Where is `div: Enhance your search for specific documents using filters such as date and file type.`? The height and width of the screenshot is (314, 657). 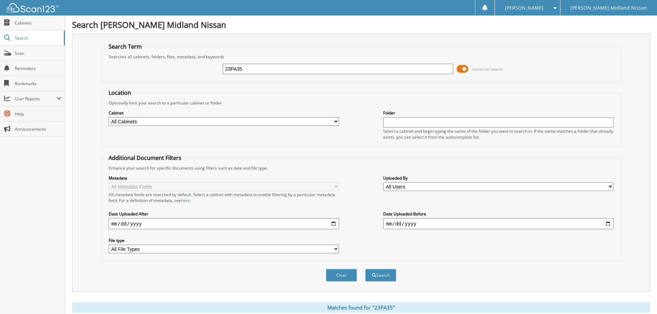
div: Enhance your search for specific documents using filters such as date and file type. is located at coordinates (361, 168).